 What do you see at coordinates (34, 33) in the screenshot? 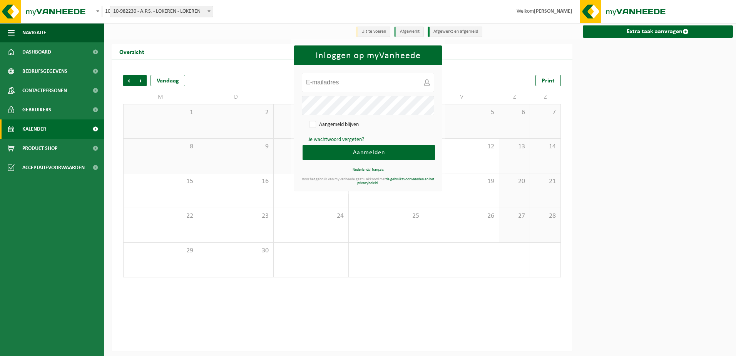
I see `span: Navigatie` at bounding box center [34, 33].